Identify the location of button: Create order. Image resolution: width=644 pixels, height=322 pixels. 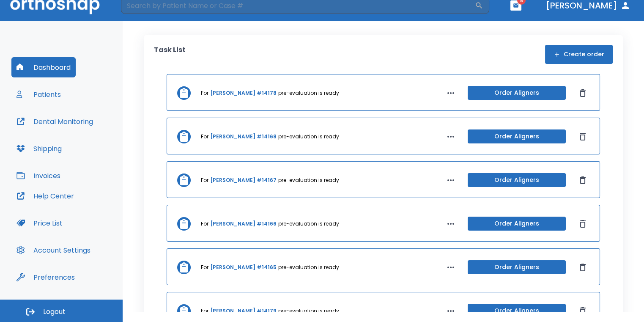
(579, 54).